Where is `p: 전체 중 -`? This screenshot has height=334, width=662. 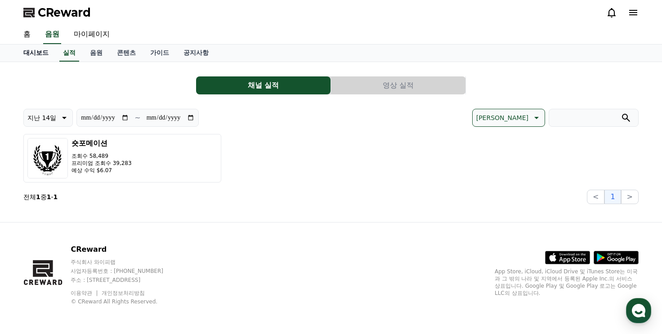 p: 전체 중 - is located at coordinates (40, 197).